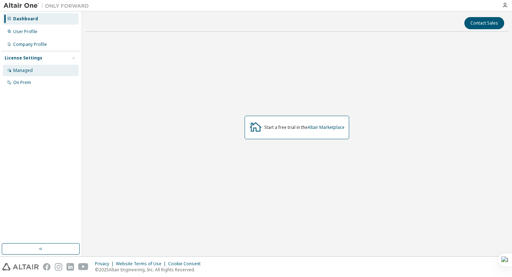 The width and height of the screenshot is (512, 277). What do you see at coordinates (105, 264) in the screenshot?
I see `div: Privacy` at bounding box center [105, 264].